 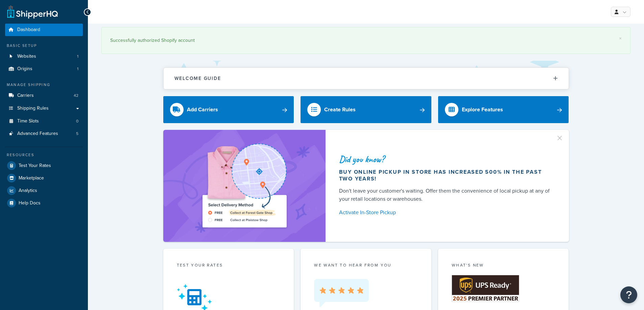 What do you see at coordinates (31, 178) in the screenshot?
I see `span: Marketplace` at bounding box center [31, 178].